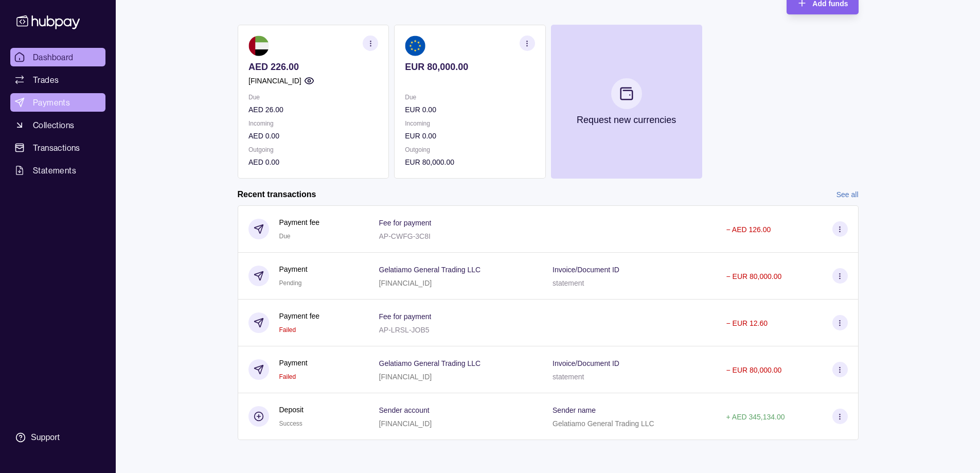 The image size is (980, 473). I want to click on span: Success, so click(290, 423).